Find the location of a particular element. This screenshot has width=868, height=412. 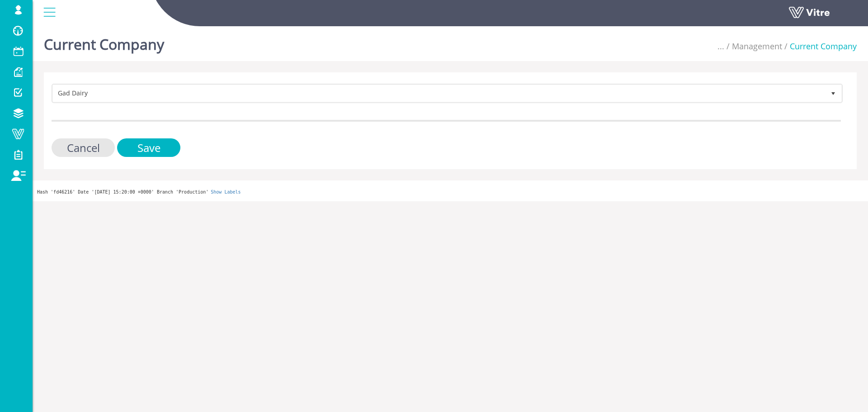

span: select is located at coordinates (833, 93).